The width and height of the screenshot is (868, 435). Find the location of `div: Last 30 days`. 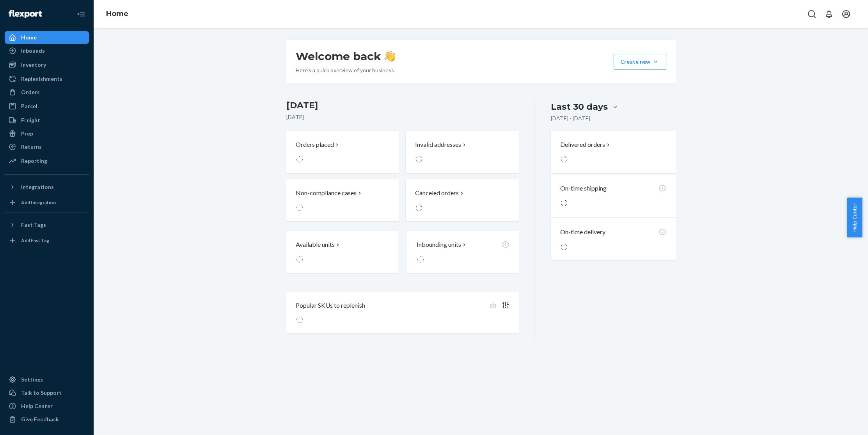

div: Last 30 days is located at coordinates (579, 107).